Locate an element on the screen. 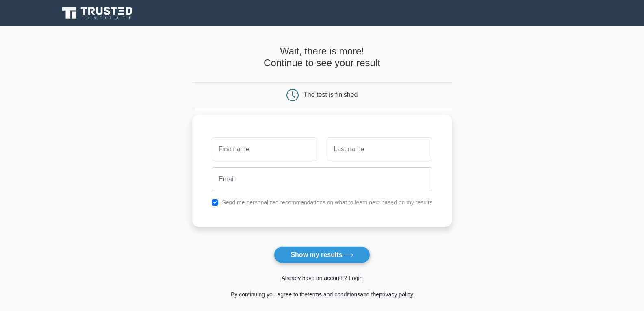 Image resolution: width=644 pixels, height=311 pixels. div: The test is finished is located at coordinates (330, 94).